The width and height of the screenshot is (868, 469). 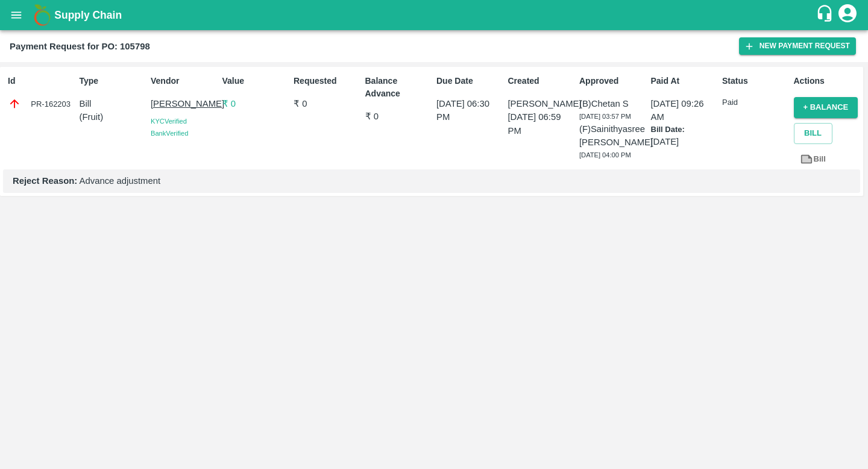 What do you see at coordinates (184, 81) in the screenshot?
I see `p: Vendor` at bounding box center [184, 81].